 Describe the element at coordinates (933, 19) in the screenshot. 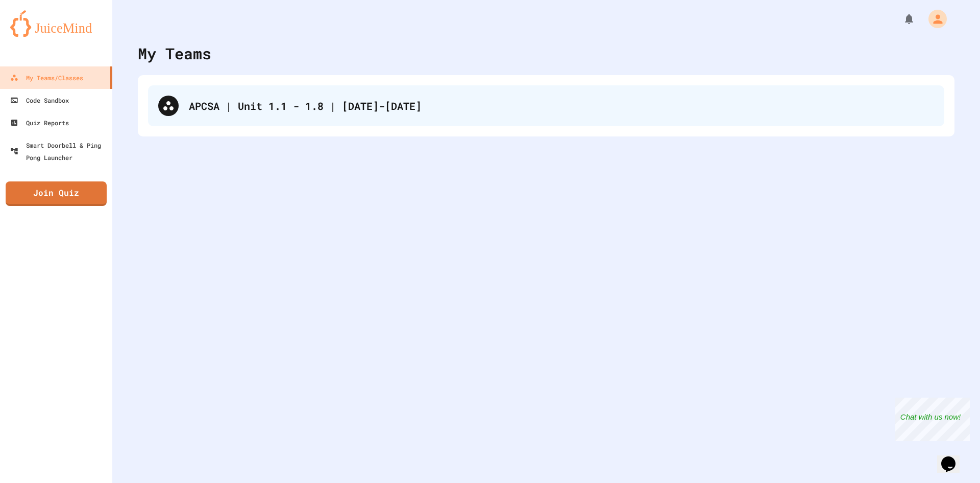

I see `div: My Account` at that location.